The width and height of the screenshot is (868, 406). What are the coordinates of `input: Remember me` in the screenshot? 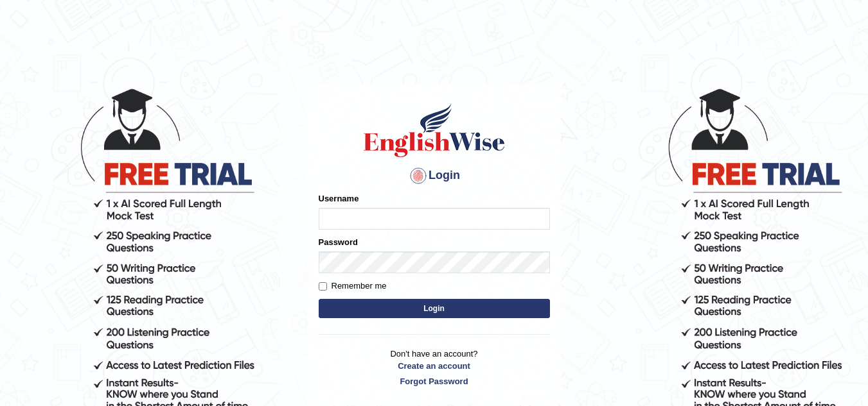 It's located at (323, 286).